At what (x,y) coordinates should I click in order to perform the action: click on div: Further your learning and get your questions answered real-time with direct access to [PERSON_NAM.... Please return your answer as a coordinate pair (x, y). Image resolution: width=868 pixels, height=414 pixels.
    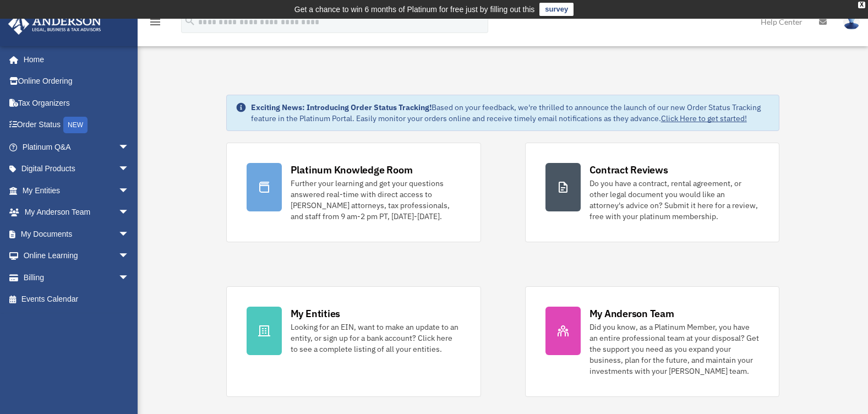
    Looking at the image, I should click on (375, 200).